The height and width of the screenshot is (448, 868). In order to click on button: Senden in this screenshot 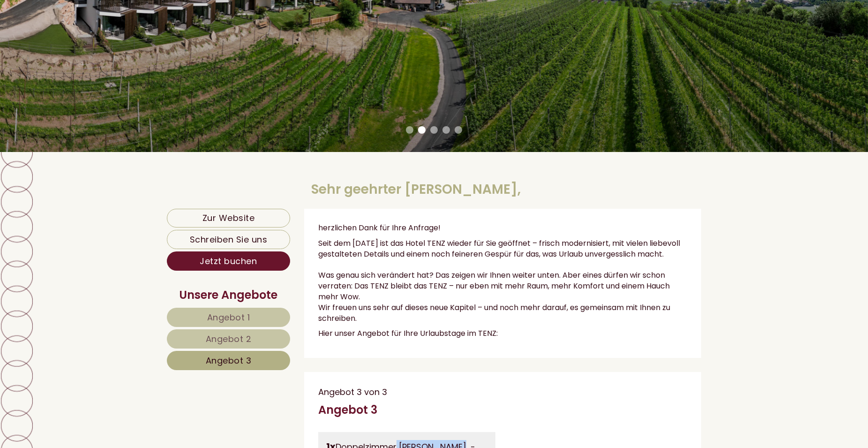, I will do `click(338, 253)`.